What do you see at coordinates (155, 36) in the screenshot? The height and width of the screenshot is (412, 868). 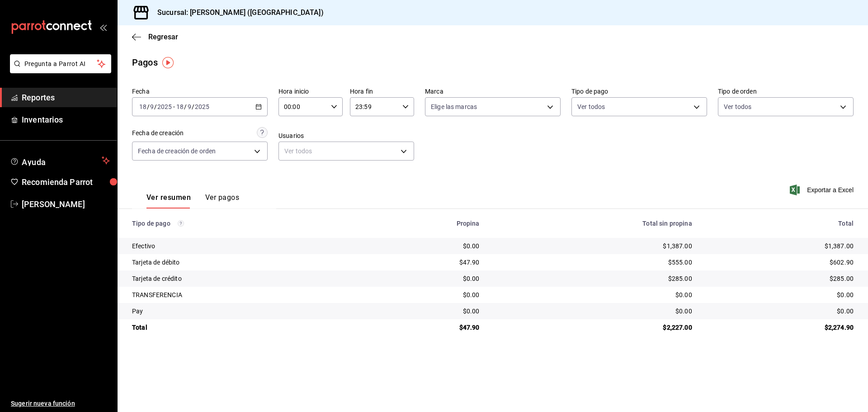 I see `button: Regresar` at bounding box center [155, 36].